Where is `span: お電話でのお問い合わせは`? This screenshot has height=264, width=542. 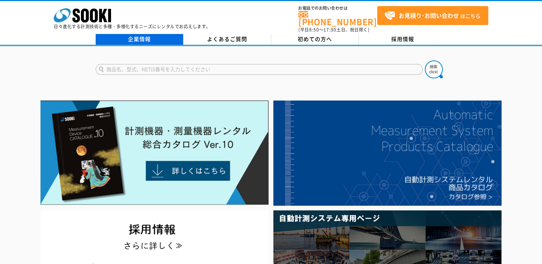 span: お電話でのお問い合わせは is located at coordinates (338, 8).